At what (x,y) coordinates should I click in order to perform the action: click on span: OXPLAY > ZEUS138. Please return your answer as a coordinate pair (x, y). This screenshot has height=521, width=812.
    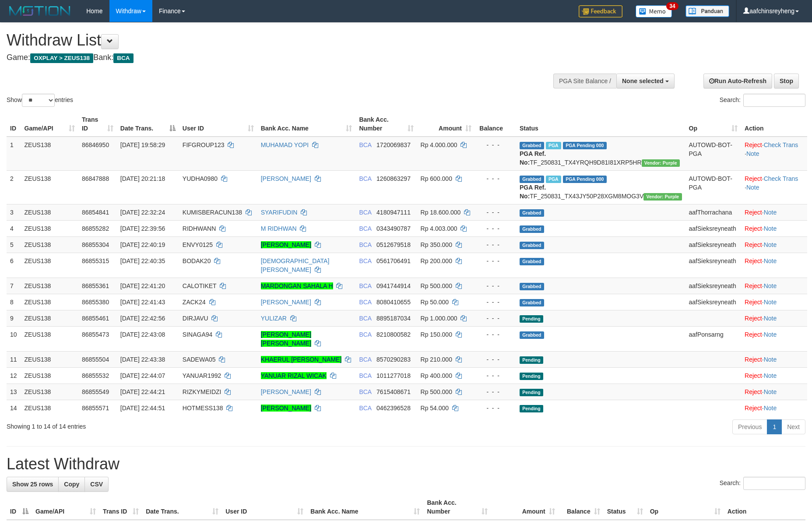
    Looking at the image, I should click on (62, 58).